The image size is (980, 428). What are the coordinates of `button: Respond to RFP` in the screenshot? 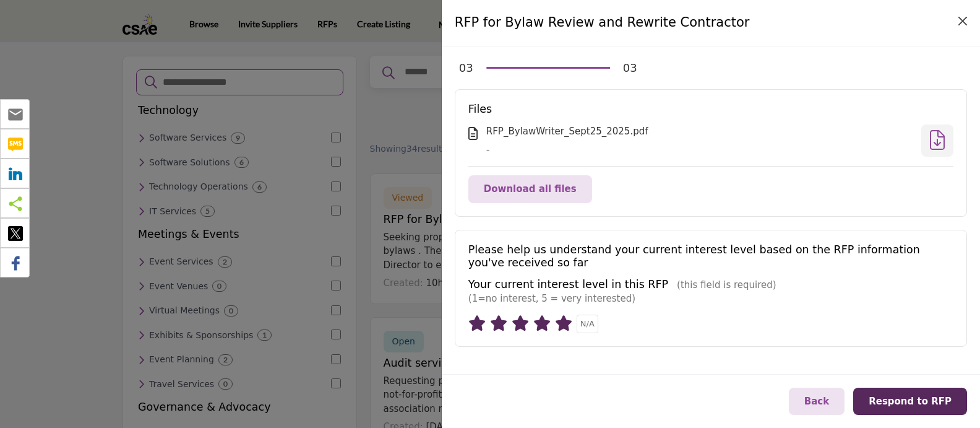 It's located at (910, 401).